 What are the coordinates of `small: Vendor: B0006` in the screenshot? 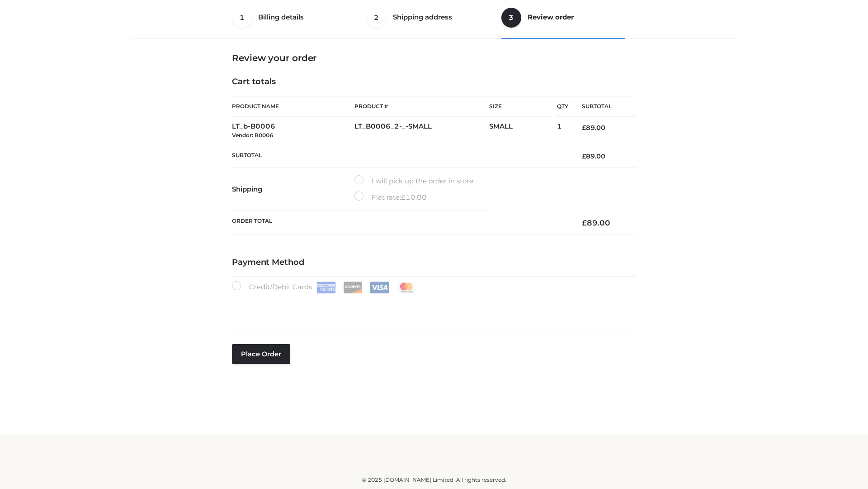 It's located at (252, 135).